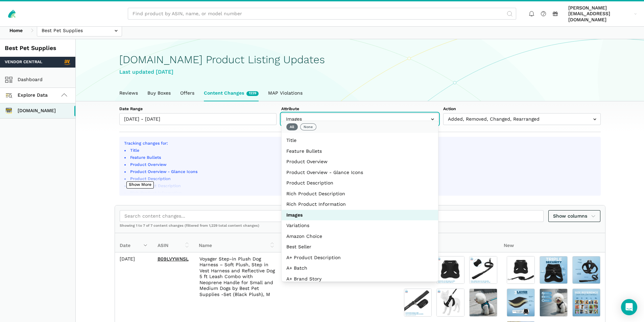  What do you see at coordinates (159, 93) in the screenshot?
I see `a: Buy Boxes` at bounding box center [159, 93].